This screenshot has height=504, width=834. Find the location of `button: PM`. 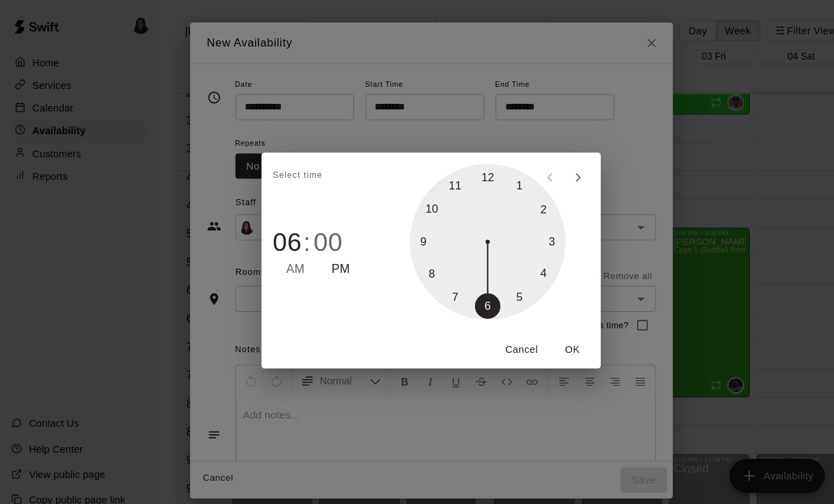

button: PM is located at coordinates (330, 261).